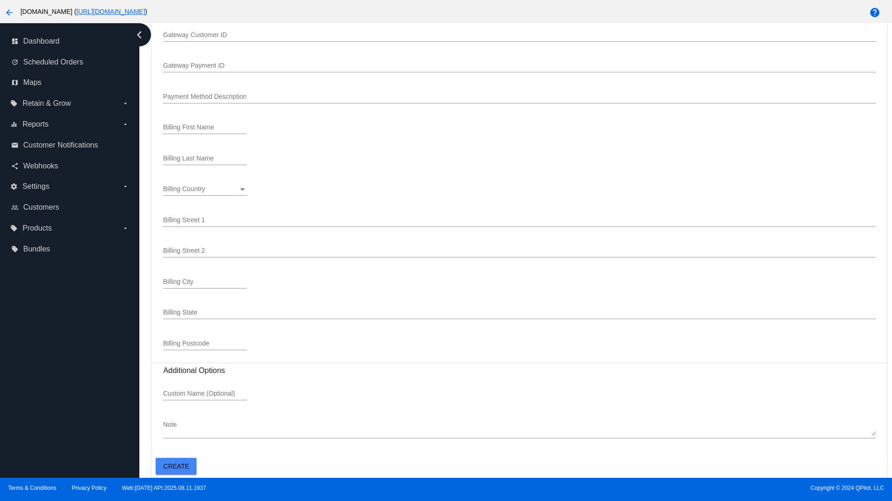 Image resolution: width=892 pixels, height=501 pixels. I want to click on i: dashboard, so click(15, 41).